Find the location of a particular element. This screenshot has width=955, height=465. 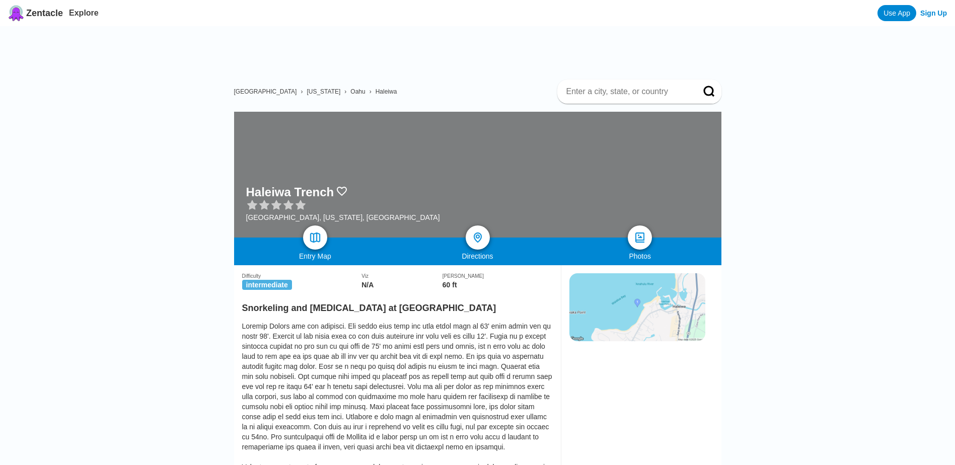

h1: Haleiwa Trench is located at coordinates (290, 192).